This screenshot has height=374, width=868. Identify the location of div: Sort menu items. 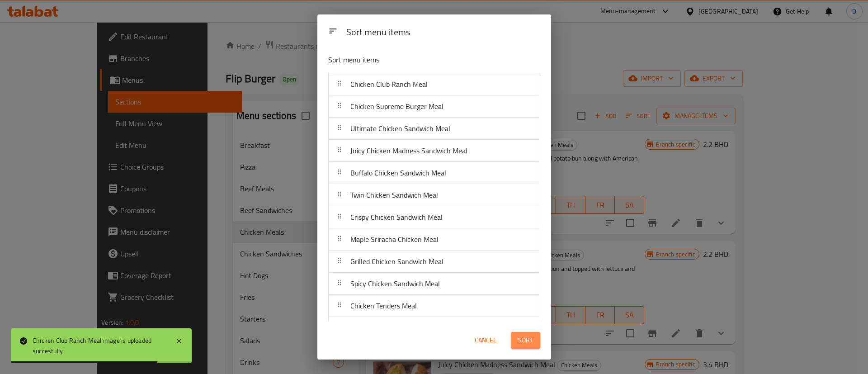
(443, 32).